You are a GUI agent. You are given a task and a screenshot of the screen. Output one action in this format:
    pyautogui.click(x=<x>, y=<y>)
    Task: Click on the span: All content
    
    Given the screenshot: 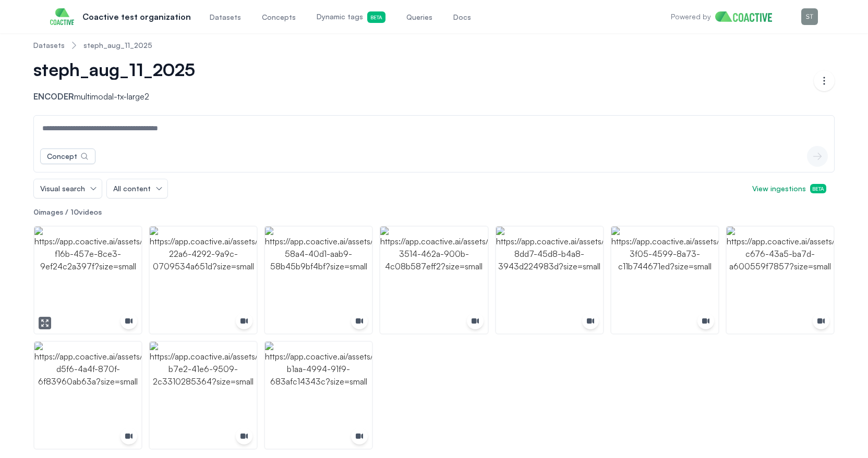 What is the action you would take?
    pyautogui.click(x=132, y=189)
    